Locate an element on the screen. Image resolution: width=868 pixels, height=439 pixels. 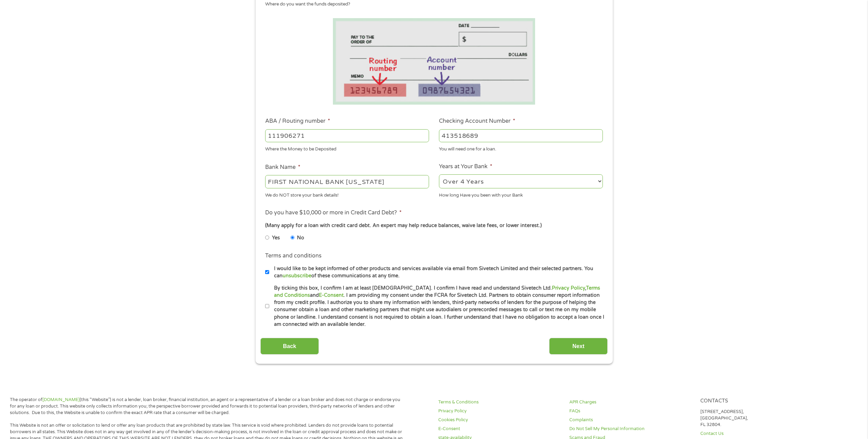
a: Do Not Sell My Personal Information is located at coordinates (630, 429).